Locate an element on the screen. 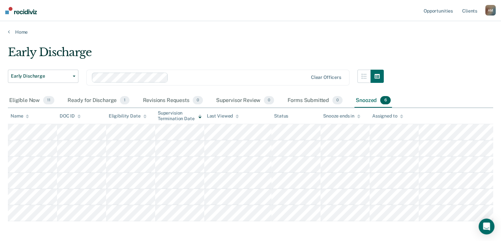 The width and height of the screenshot is (501, 241). button: Early Discharge is located at coordinates (43, 76).